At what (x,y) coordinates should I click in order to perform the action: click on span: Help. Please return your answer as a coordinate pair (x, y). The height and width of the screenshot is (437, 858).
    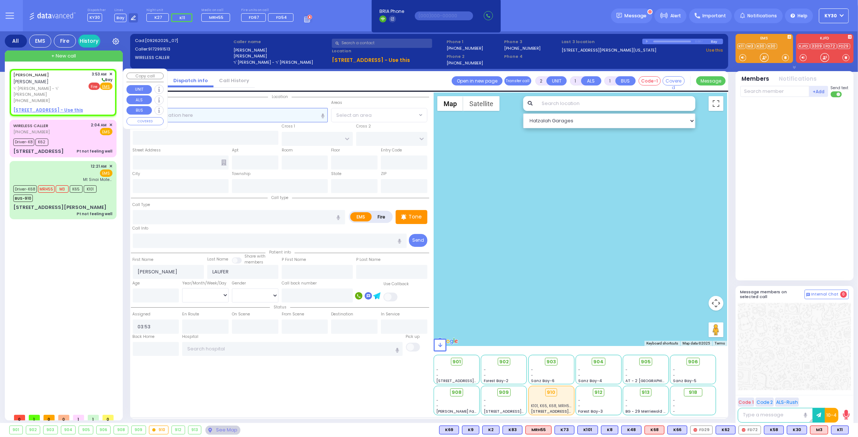
    Looking at the image, I should click on (802, 16).